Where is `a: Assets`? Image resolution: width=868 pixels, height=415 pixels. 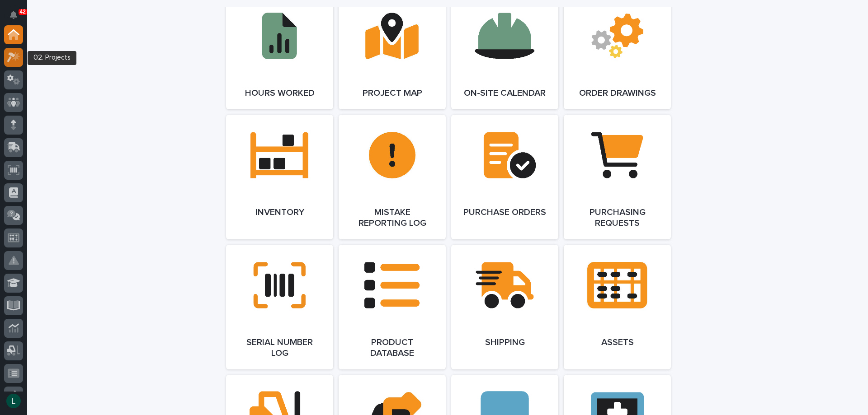 a: Assets is located at coordinates (617, 307).